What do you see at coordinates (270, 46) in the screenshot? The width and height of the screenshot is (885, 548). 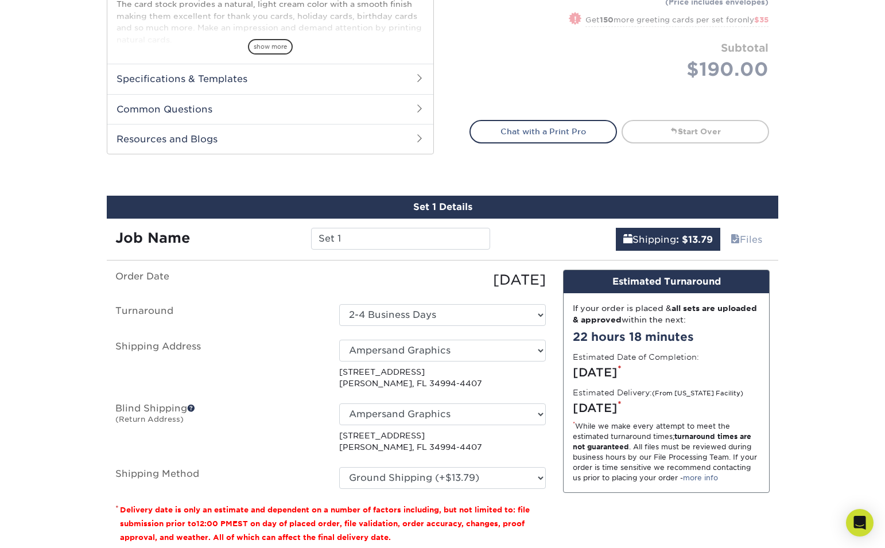 I see `span: show more` at bounding box center [270, 46].